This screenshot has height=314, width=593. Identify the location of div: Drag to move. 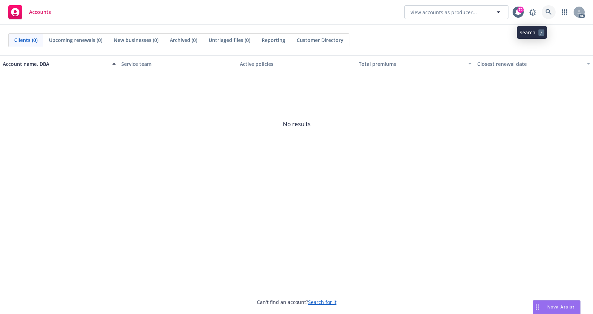
(537, 307).